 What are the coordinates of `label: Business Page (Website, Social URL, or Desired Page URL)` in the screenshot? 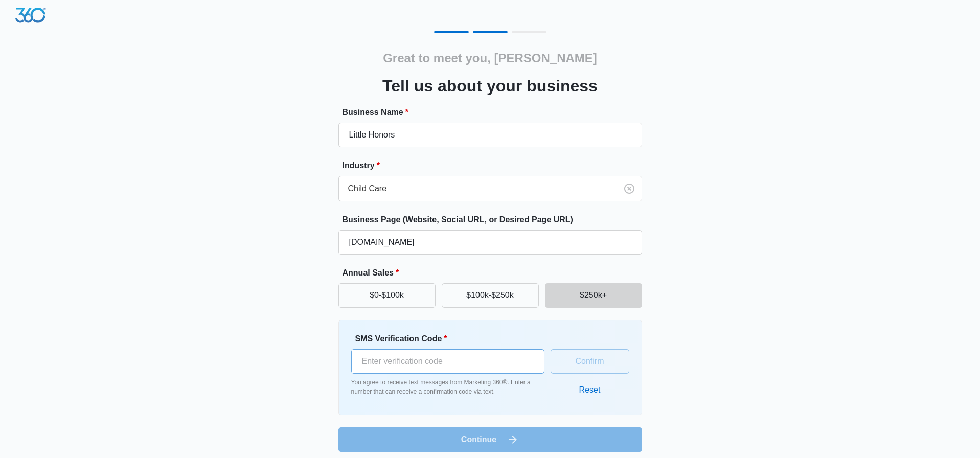 It's located at (494, 220).